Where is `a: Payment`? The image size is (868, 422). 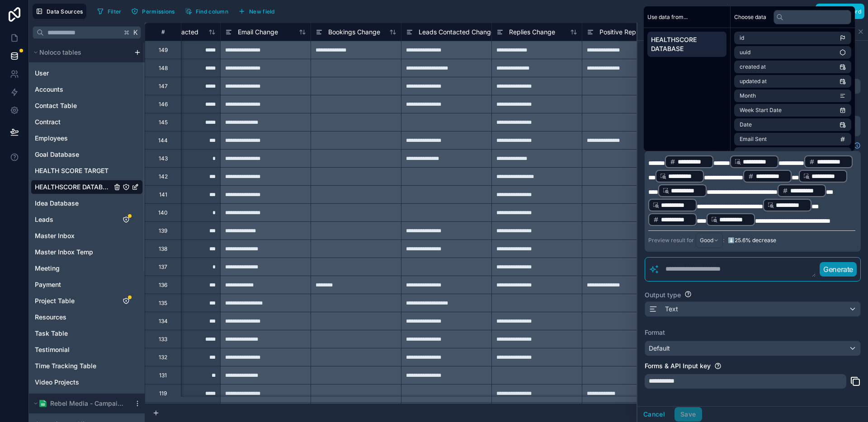 a: Payment is located at coordinates (73, 285).